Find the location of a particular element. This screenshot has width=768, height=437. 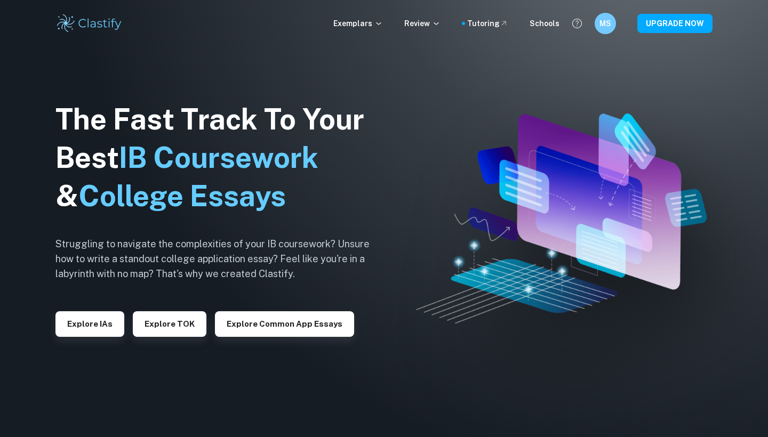

p: Exemplars is located at coordinates (358, 23).